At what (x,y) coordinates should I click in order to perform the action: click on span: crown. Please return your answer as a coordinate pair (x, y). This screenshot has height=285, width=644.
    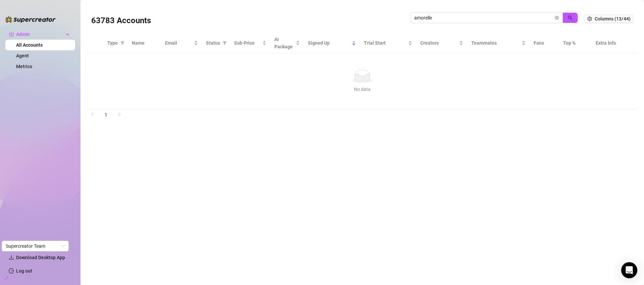
    Looking at the image, I should click on (11, 34).